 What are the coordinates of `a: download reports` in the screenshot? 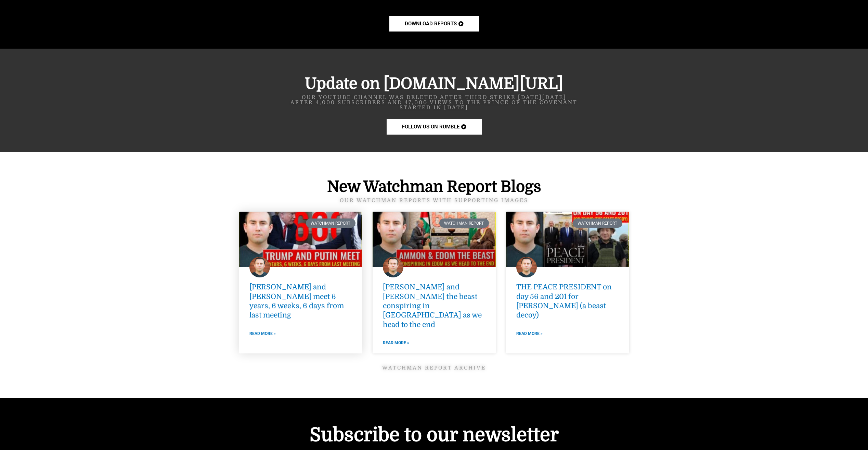 It's located at (434, 24).